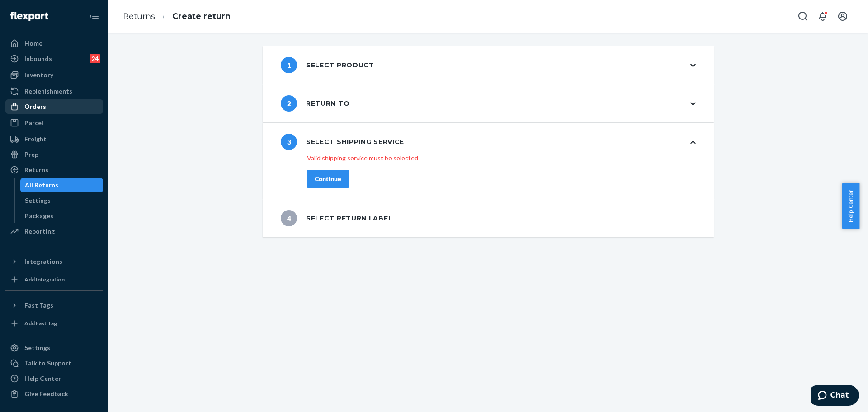  I want to click on a: Replenishments, so click(54, 91).